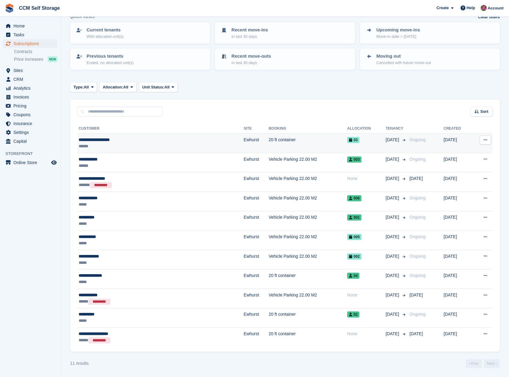  Describe the element at coordinates (153, 87) in the screenshot. I see `span: Unit Status:` at that location.